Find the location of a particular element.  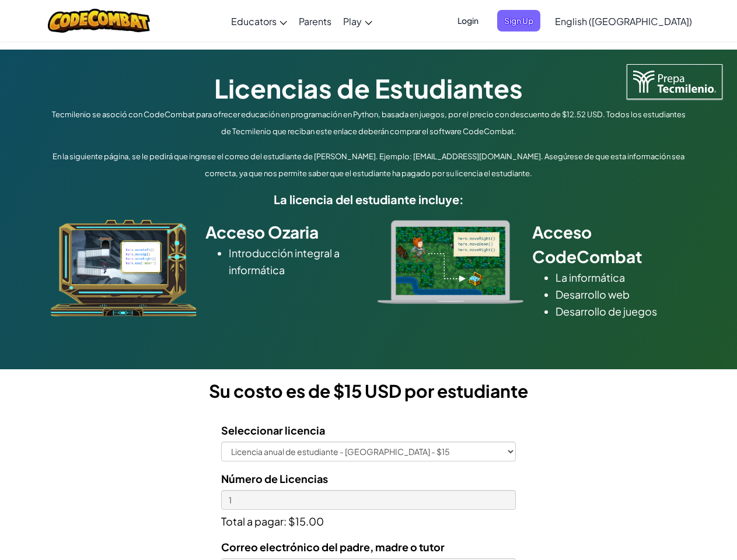

li: Desarrollo de juegos is located at coordinates (621, 311).